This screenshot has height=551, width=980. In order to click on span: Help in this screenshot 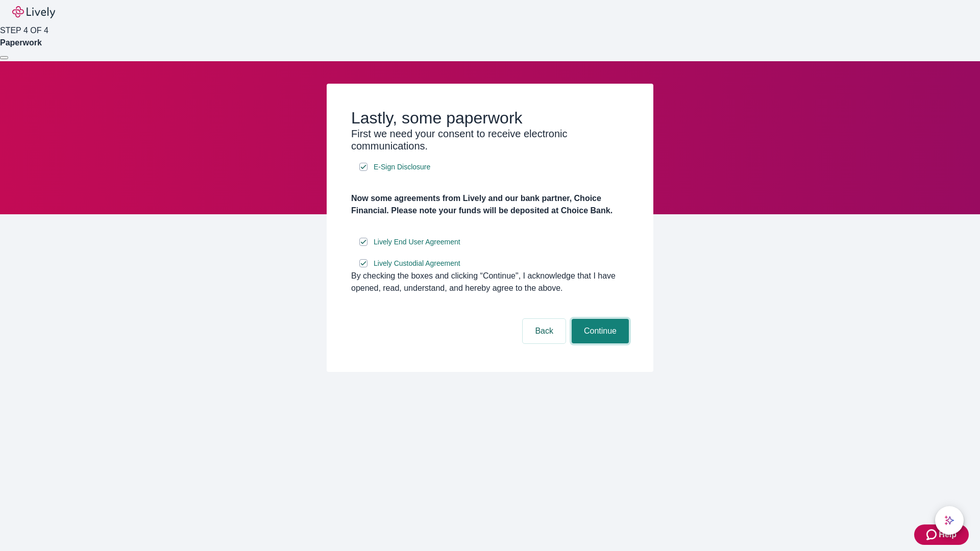, I will do `click(948, 535)`.